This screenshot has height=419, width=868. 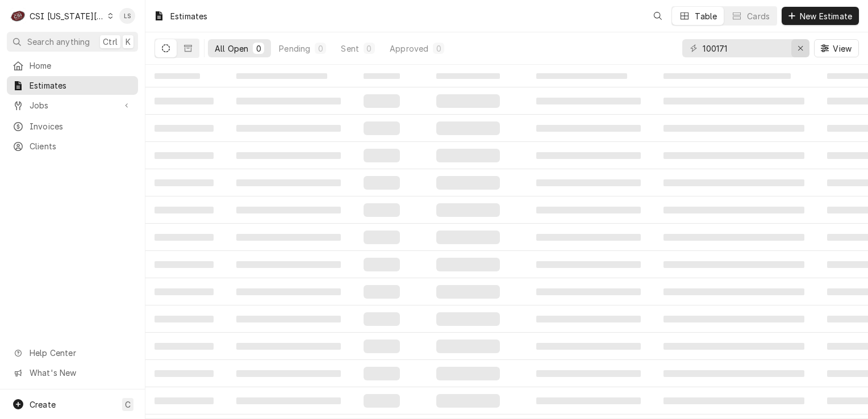 What do you see at coordinates (72, 146) in the screenshot?
I see `a: Clients` at bounding box center [72, 146].